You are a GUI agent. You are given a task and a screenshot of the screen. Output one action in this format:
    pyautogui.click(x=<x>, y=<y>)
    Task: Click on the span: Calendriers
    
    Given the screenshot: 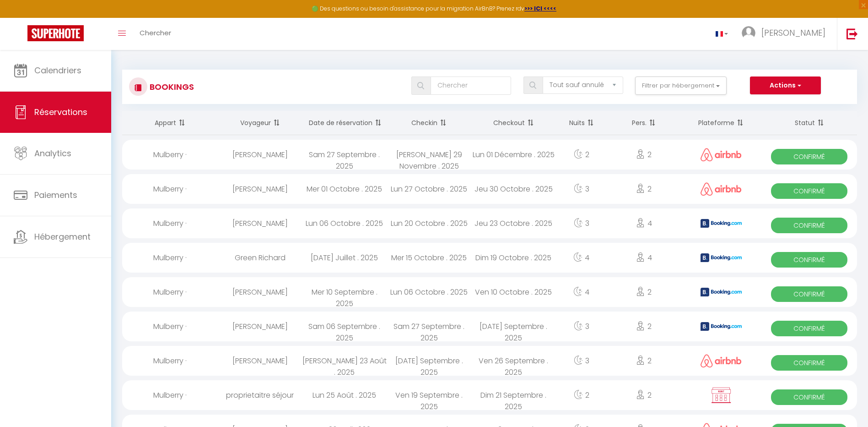 What is the action you would take?
    pyautogui.click(x=57, y=70)
    